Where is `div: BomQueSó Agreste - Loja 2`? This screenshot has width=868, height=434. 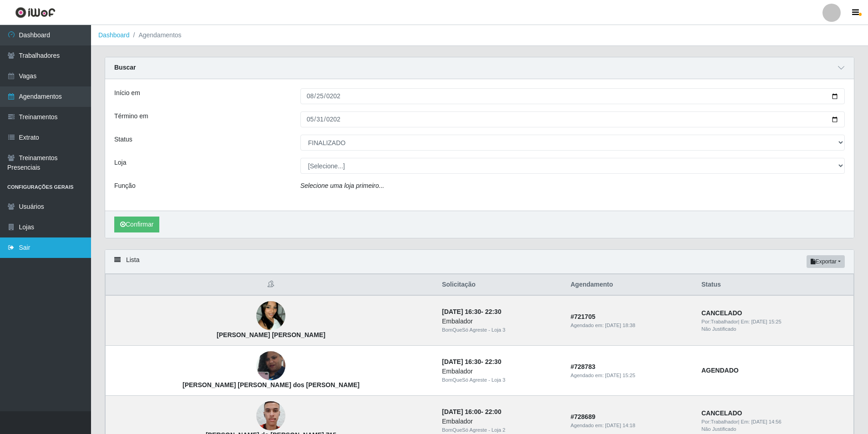 div: BomQueSó Agreste - Loja 2 is located at coordinates (501, 430).